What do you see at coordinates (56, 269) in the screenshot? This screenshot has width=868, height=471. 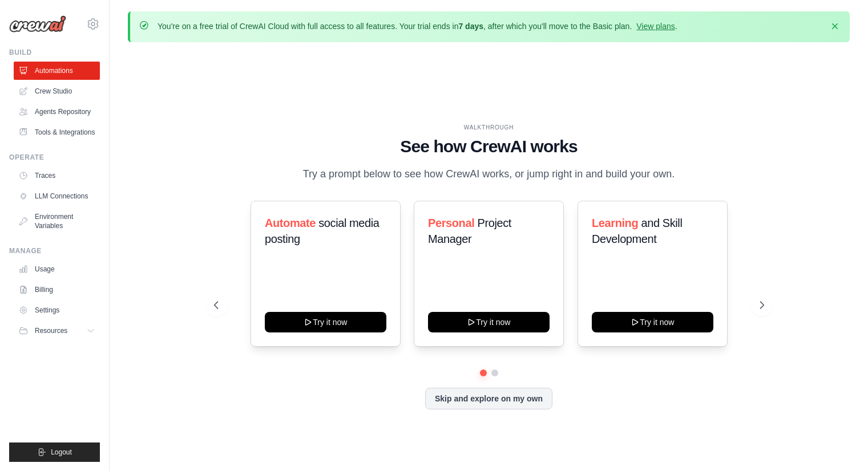 I see `a: Usage` at bounding box center [56, 269].